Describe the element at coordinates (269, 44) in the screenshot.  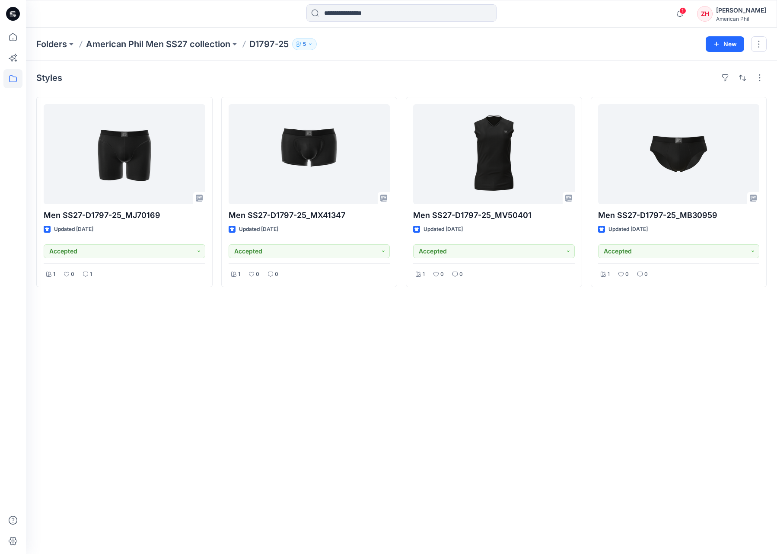
I see `p: D1797-25` at that location.